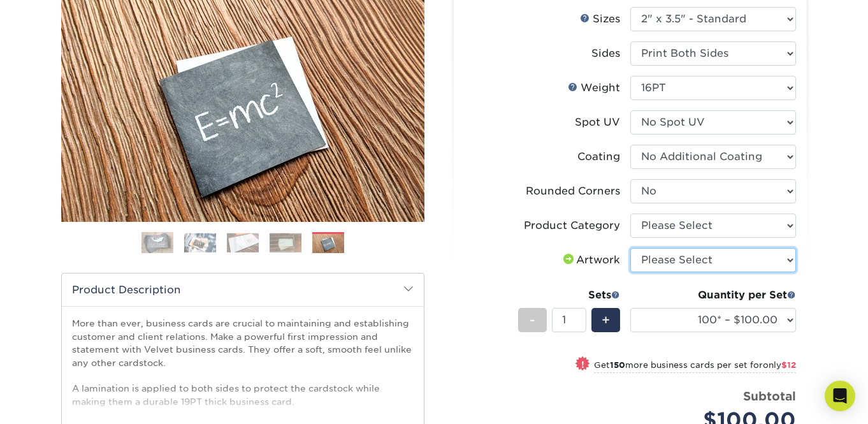 The image size is (868, 424). I want to click on img: Business Cards 03, so click(243, 242).